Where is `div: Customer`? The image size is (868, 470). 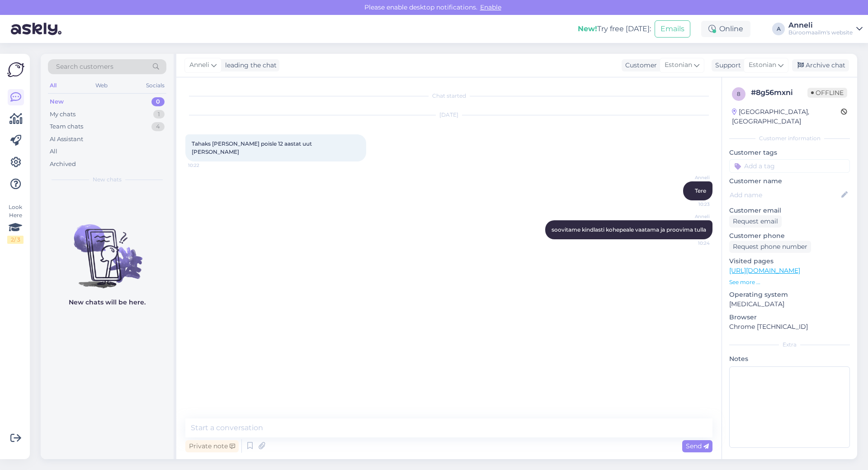
div: Customer is located at coordinates (639, 65).